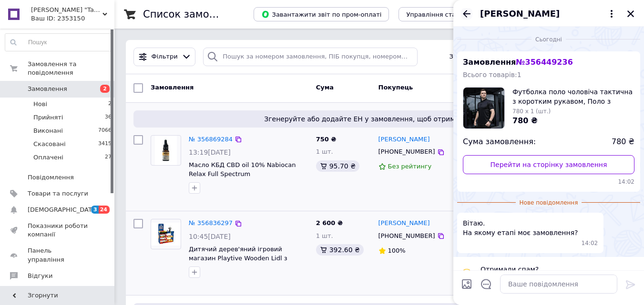 Image resolution: width=644 pixels, height=305 pixels. Describe the element at coordinates (238, 258) in the screenshot. I see `a: Дитячий дерев'яний ігровий магазин Playtive Wooden Lidl з аксесуарами` at that location.